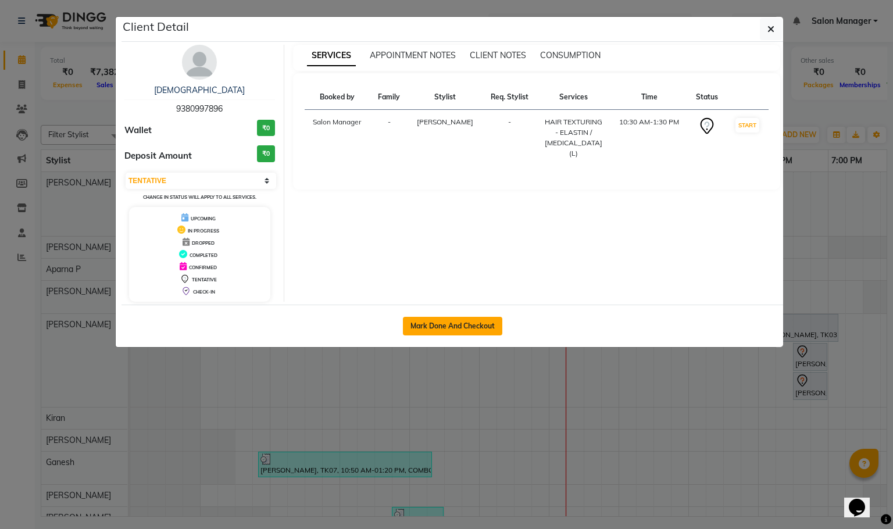 Image resolution: width=893 pixels, height=529 pixels. What do you see at coordinates (337, 138) in the screenshot?
I see `td: Salon Manager` at bounding box center [337, 138].